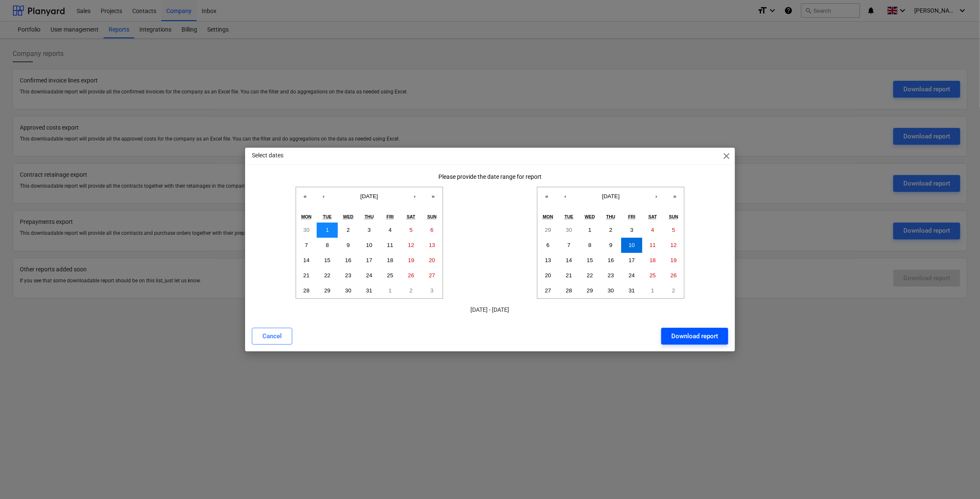 This screenshot has height=499, width=980. What do you see at coordinates (390, 275) in the screenshot?
I see `abbr: 25 October 2024` at bounding box center [390, 275].